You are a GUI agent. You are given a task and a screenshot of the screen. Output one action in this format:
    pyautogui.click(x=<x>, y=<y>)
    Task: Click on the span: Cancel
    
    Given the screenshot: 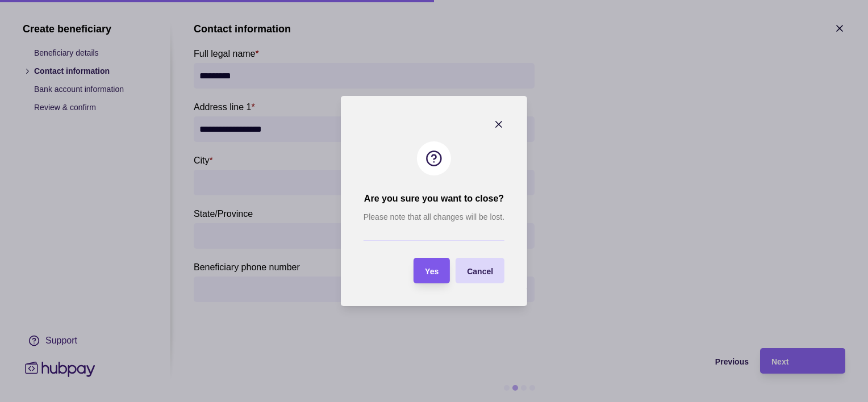 What is the action you would take?
    pyautogui.click(x=480, y=271)
    